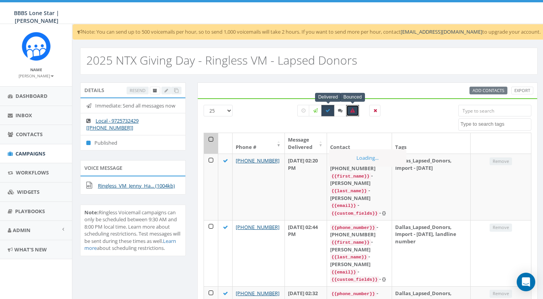  What do you see at coordinates (360, 143) in the screenshot?
I see `th: Contact` at bounding box center [360, 143].